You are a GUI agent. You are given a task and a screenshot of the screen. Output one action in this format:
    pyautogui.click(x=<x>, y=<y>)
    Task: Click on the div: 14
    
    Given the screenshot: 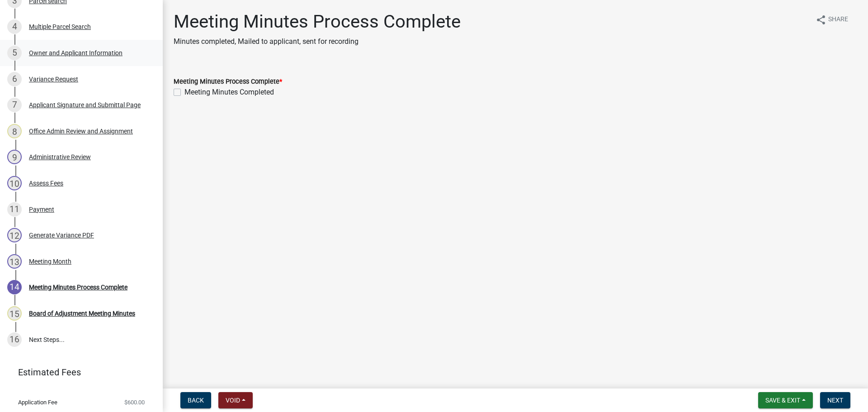 What is the action you would take?
    pyautogui.click(x=14, y=287)
    